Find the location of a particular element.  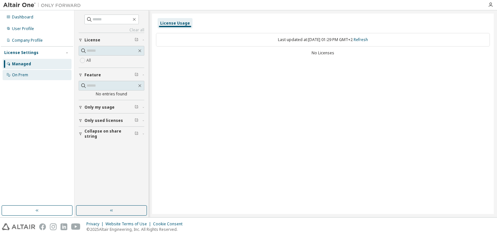

div: Cookie Consent is located at coordinates (170, 224).